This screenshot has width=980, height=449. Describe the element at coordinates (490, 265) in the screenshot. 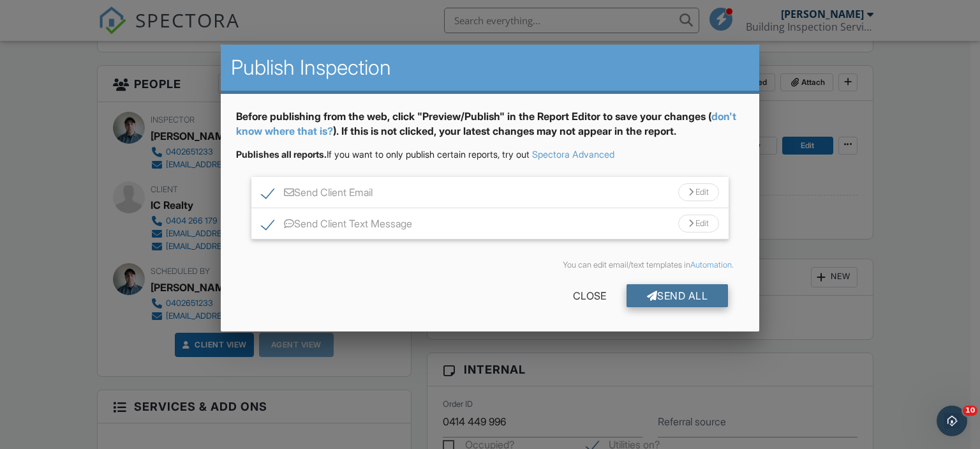

I see `div: You can edit email/text templates in .` at that location.